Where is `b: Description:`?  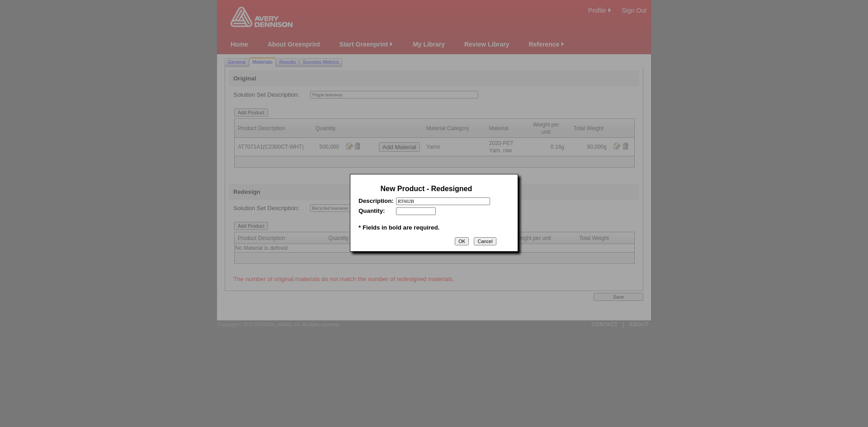
b: Description: is located at coordinates (376, 201).